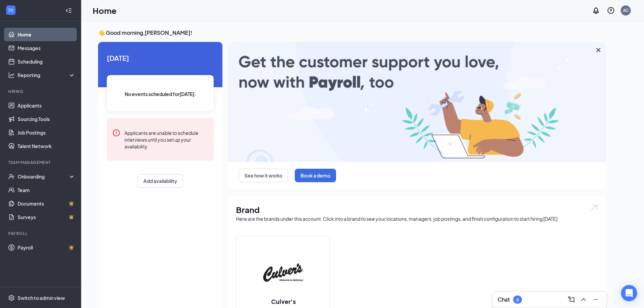 The width and height of the screenshot is (644, 308). Describe the element at coordinates (46, 133) in the screenshot. I see `a: Job Postings` at that location.